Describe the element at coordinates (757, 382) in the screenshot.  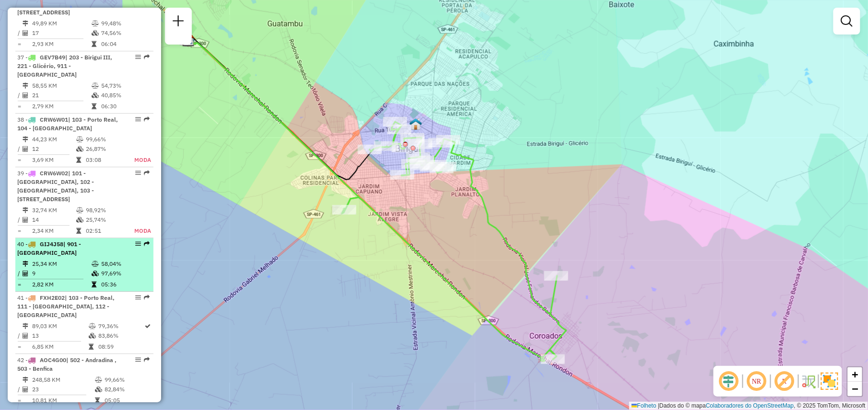
I see `span: Ocultar NR` at that location.